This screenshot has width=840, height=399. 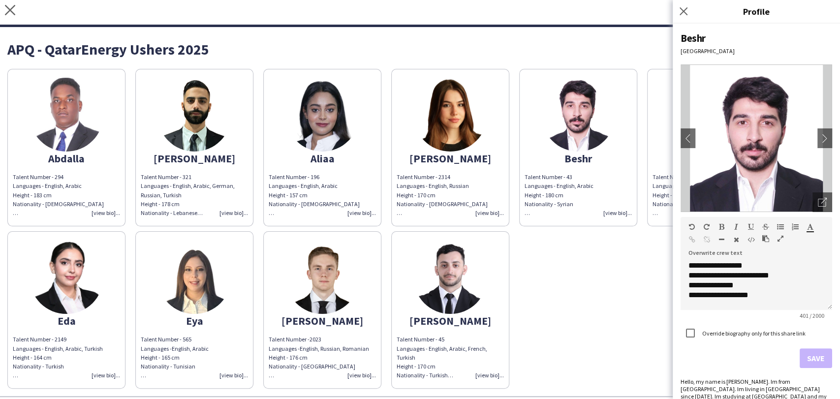 What do you see at coordinates (736, 227) in the screenshot?
I see `button: Italic` at bounding box center [736, 227].